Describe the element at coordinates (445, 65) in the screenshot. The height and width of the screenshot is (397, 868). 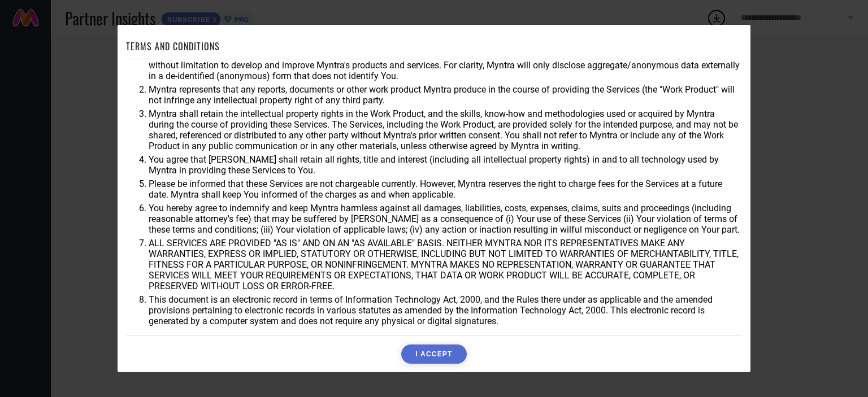
I see `li: You agree that Myntra may use aggregate and anonymized data for any business purpose during or af...` at that location.